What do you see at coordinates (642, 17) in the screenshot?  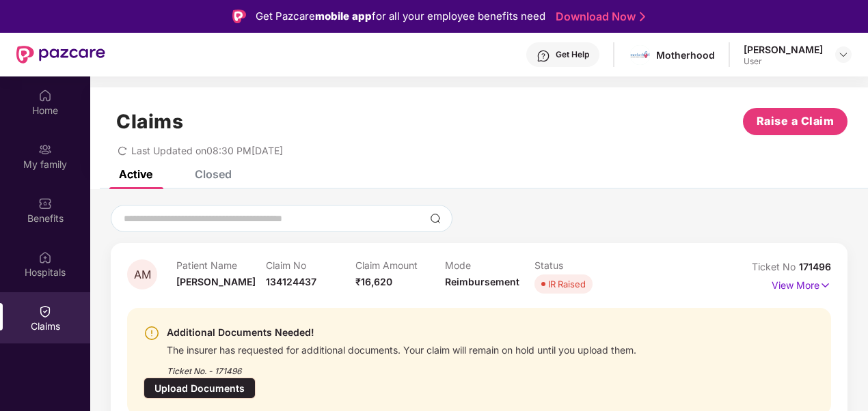 I see `img: Stroke` at bounding box center [642, 17].